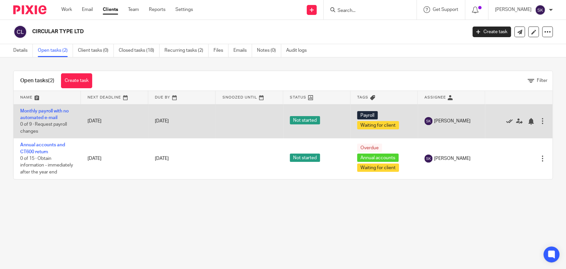 The height and width of the screenshot is (269, 566). What do you see at coordinates (133, 10) in the screenshot?
I see `a: Team` at bounding box center [133, 10].